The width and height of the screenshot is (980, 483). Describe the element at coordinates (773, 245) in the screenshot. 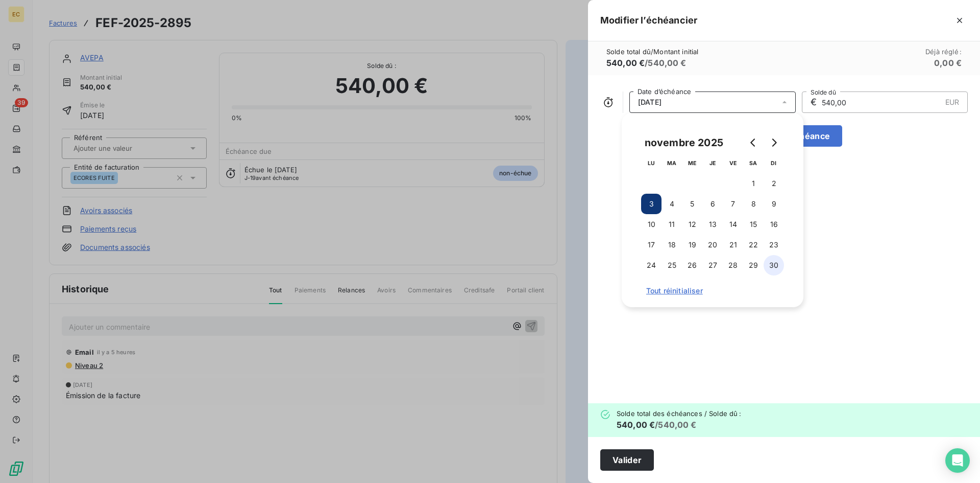

I see `button: 23` at that location.